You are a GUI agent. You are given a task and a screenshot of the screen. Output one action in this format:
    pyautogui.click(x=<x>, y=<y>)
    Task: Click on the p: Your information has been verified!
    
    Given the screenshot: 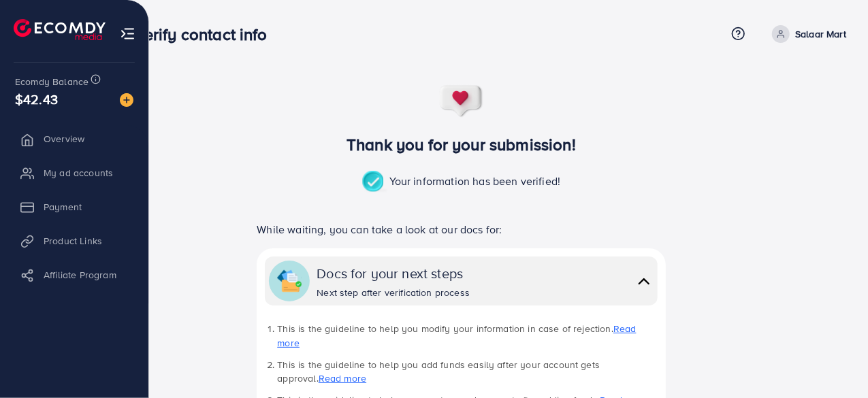 What is the action you would take?
    pyautogui.click(x=462, y=182)
    